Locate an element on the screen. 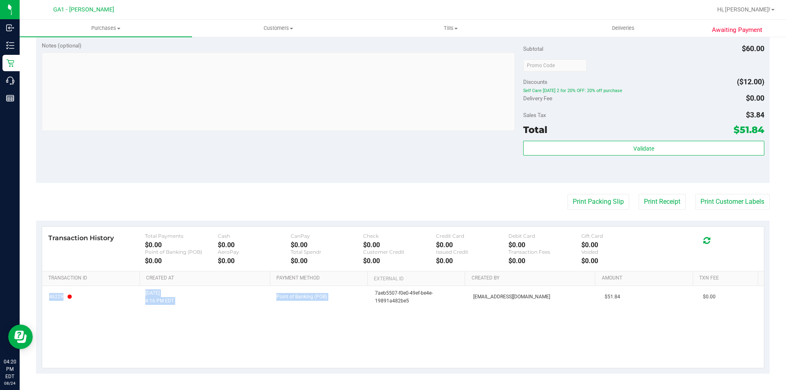 Image resolution: width=786 pixels, height=390 pixels. a: Customers is located at coordinates (278, 28).